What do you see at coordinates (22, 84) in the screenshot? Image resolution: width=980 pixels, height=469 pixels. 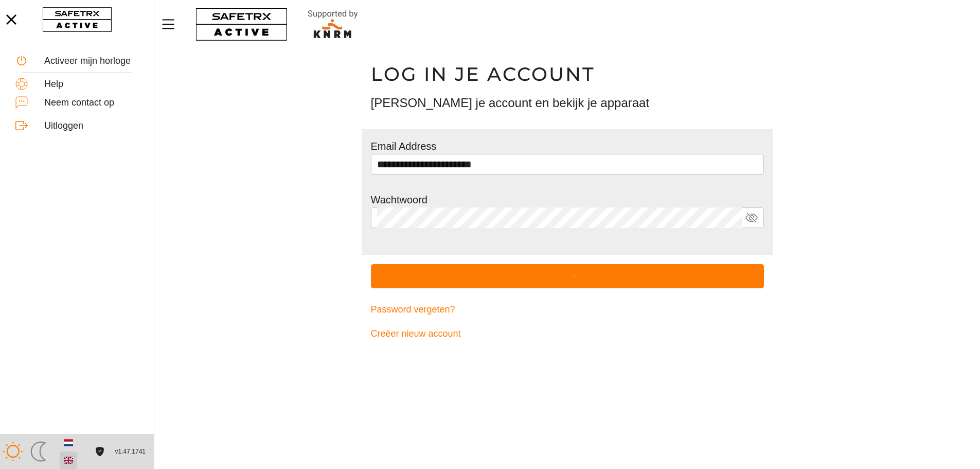 I see `img: Help.svg` at bounding box center [22, 84].